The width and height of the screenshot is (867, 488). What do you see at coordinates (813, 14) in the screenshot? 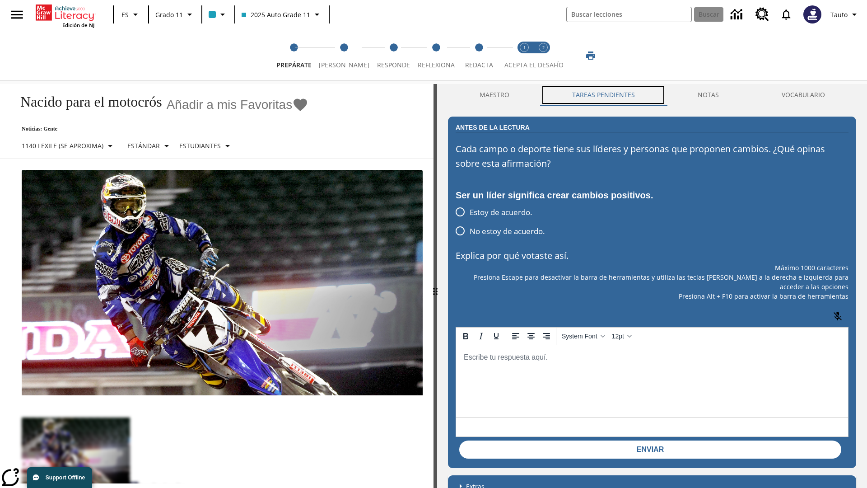
I see `button: Escoja un nuevo avatar` at bounding box center [813, 14].